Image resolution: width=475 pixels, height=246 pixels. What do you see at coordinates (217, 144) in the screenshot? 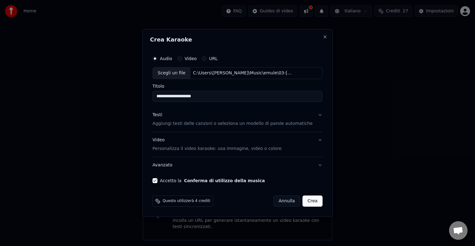
I see `div: Video` at bounding box center [217, 144].